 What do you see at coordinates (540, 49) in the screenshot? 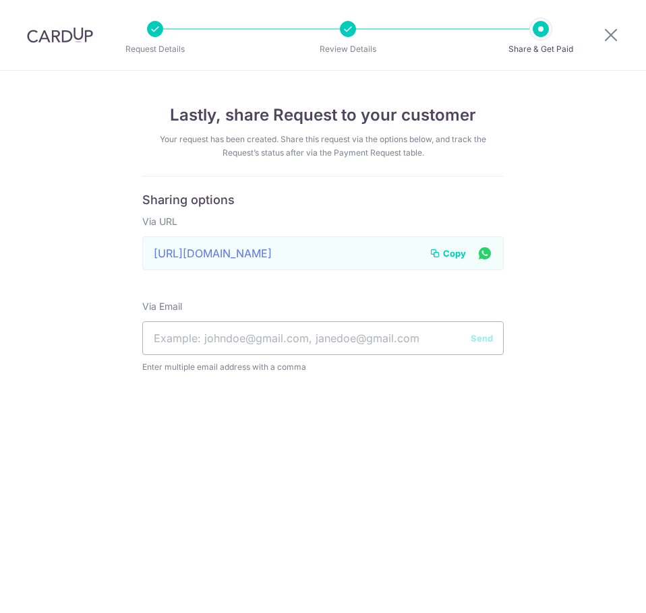
I see `p: Share & Get Paid` at bounding box center [540, 49].